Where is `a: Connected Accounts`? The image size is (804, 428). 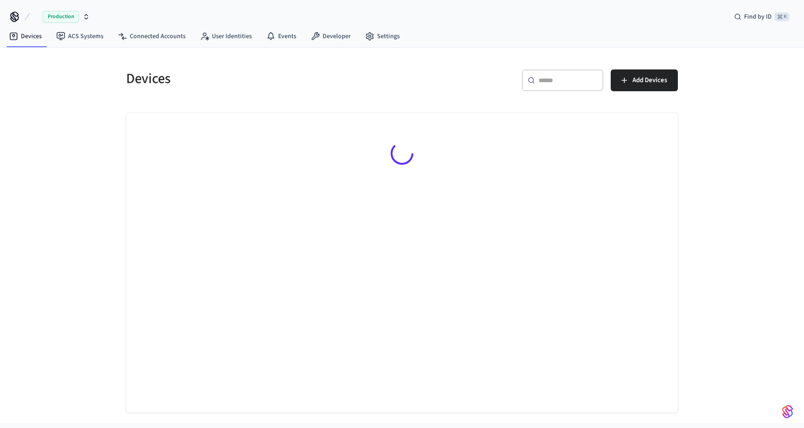 a: Connected Accounts is located at coordinates (151, 36).